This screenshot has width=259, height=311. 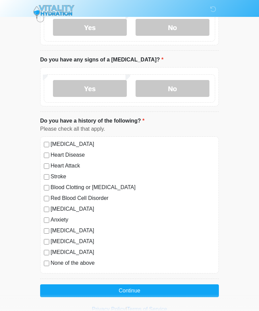 I want to click on img: Vitality Hydration Logo, so click(x=54, y=13).